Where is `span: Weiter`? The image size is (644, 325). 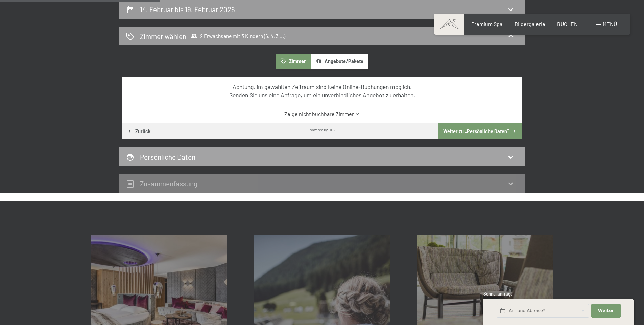
span: Weiter is located at coordinates (606, 310).